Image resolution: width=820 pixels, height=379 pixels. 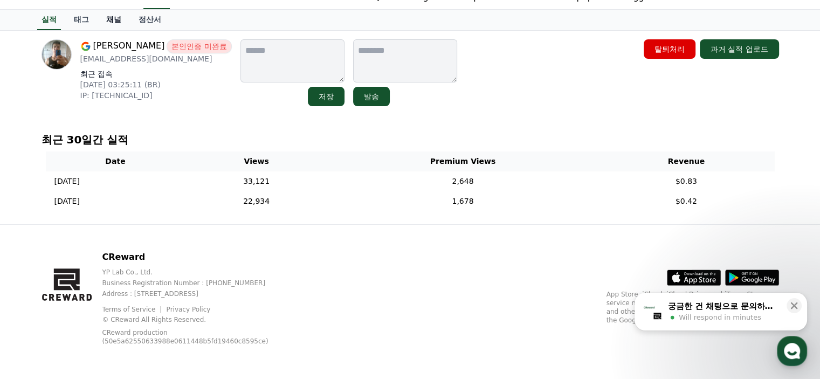 What do you see at coordinates (196, 257) in the screenshot?
I see `p: CReward` at bounding box center [196, 257].